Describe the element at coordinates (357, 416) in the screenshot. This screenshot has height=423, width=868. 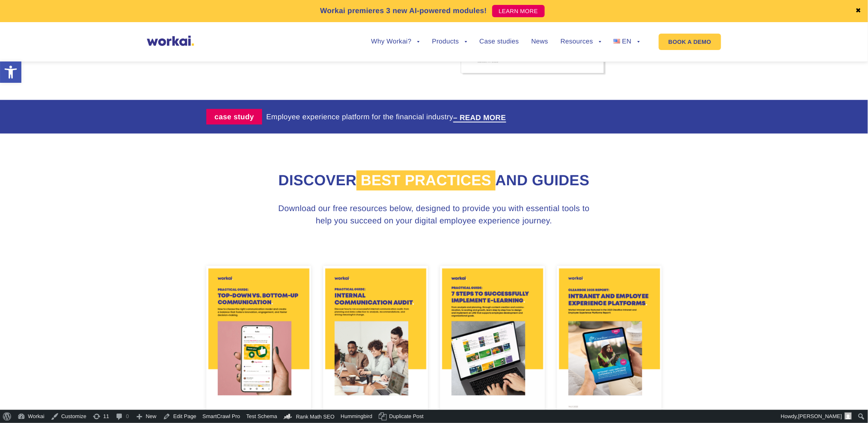
I see `a: Hummingbird` at that location.